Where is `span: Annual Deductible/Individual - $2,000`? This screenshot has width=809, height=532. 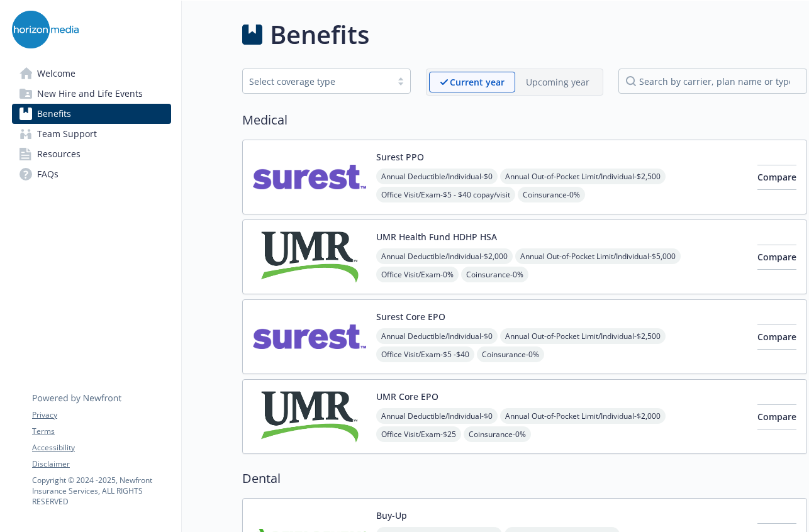 span: Annual Deductible/Individual - $2,000 is located at coordinates (444, 256).